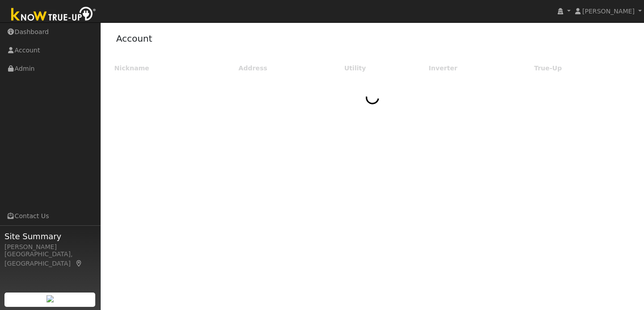 The height and width of the screenshot is (310, 644). Describe the element at coordinates (54, 14) in the screenshot. I see `img: Know True-Up` at that location.